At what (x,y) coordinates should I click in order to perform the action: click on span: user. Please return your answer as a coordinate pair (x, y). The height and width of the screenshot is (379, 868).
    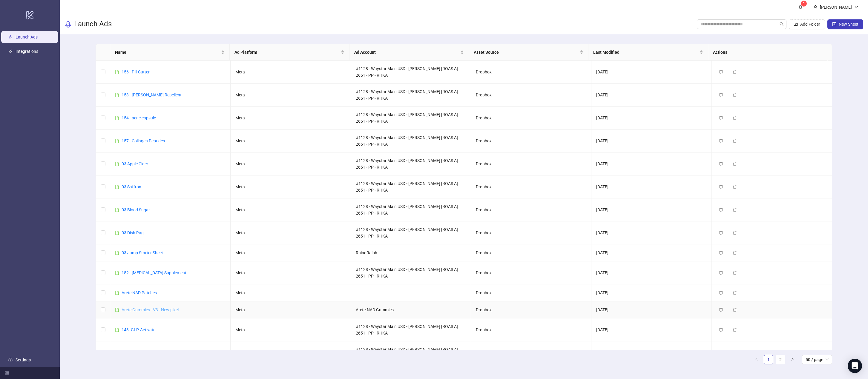
    Looking at the image, I should click on (815, 7).